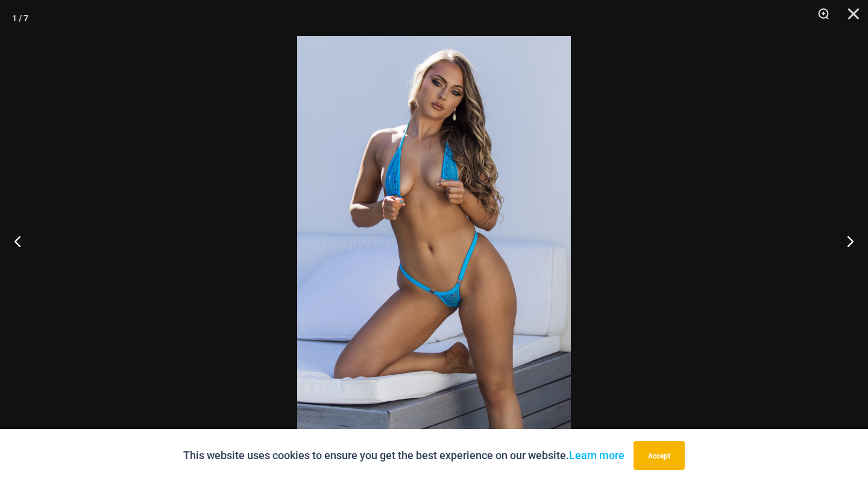 Image resolution: width=868 pixels, height=482 pixels. I want to click on button: Accept, so click(659, 455).